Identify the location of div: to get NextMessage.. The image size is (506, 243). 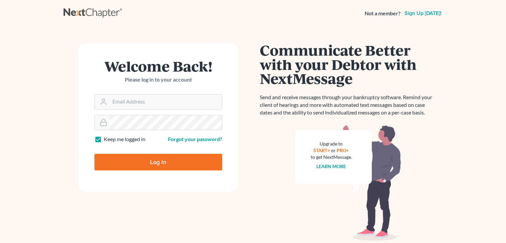
(331, 157).